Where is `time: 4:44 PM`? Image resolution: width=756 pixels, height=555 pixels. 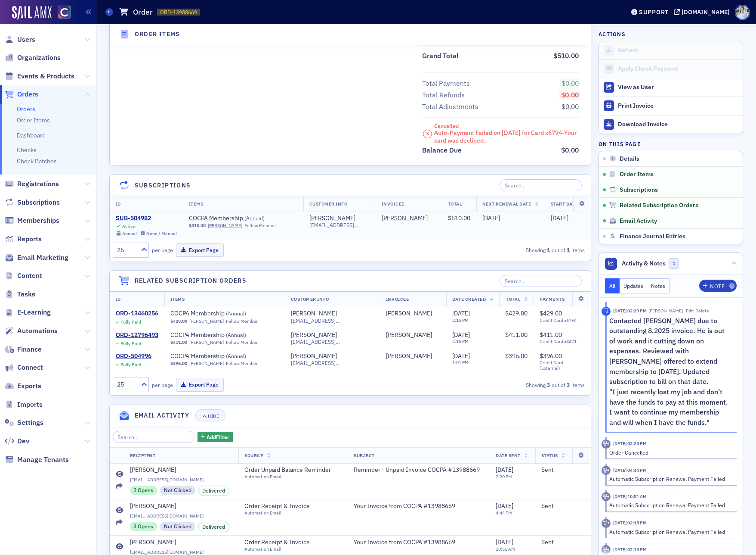 time: 4:44 PM is located at coordinates (504, 513).